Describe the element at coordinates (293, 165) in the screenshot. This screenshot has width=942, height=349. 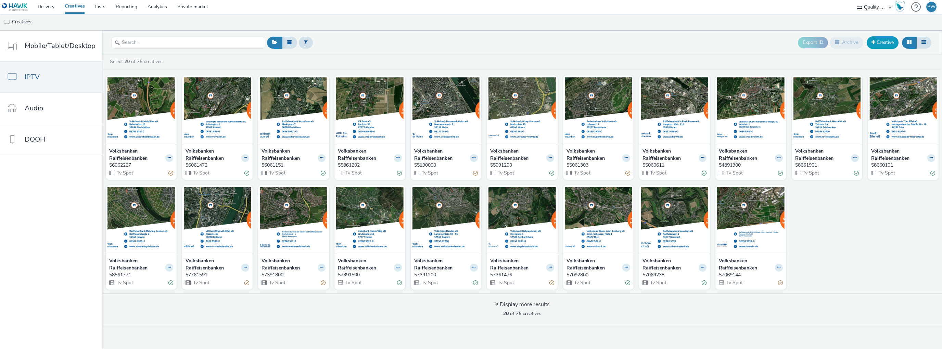
I see `a: 56061151` at that location.